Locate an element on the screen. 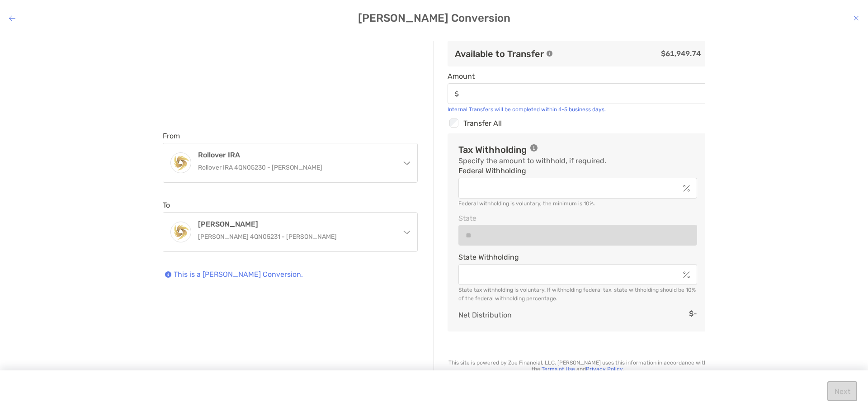  h4: Rollover IRA is located at coordinates (296, 154).